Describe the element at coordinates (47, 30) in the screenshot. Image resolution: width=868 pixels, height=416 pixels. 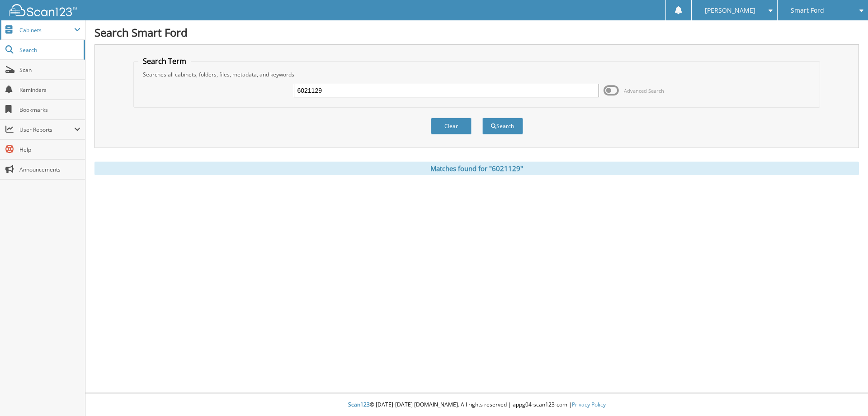
I see `span: Cabinets` at that location.